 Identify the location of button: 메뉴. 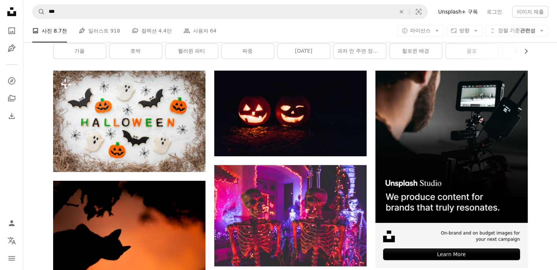
(12, 259).